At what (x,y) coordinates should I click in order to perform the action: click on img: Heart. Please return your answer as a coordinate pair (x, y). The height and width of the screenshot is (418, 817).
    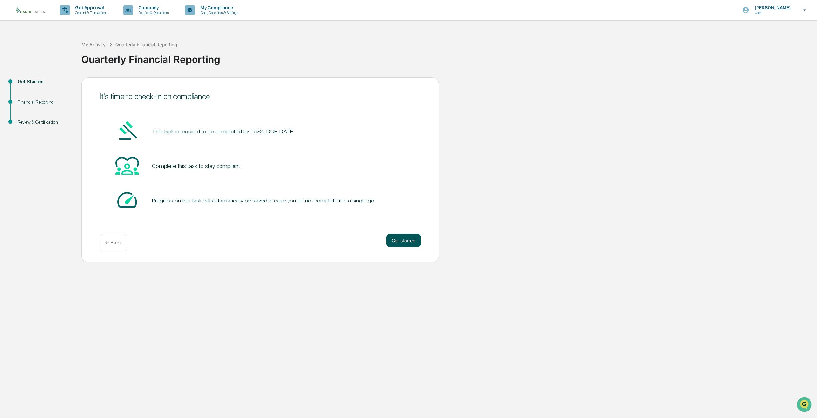
    Looking at the image, I should click on (127, 165).